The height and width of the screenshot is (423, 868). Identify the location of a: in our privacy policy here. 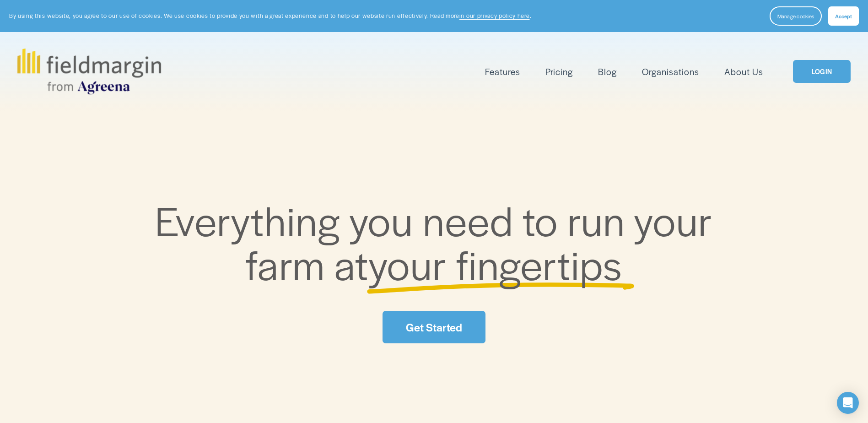
(495, 15).